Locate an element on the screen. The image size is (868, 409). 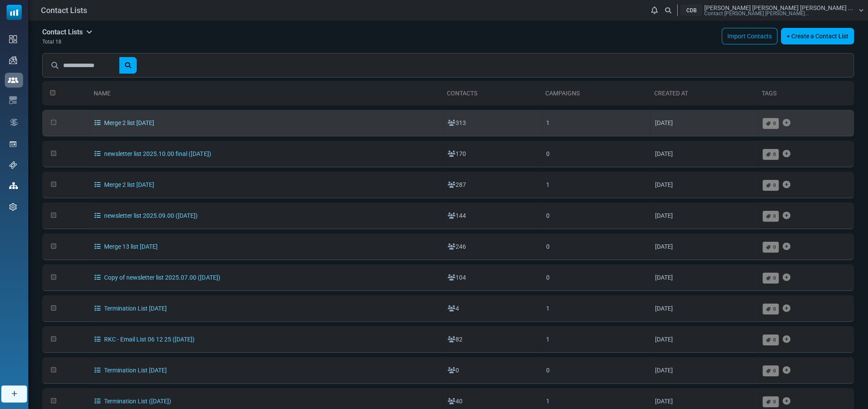
td: 246 is located at coordinates (492, 246).